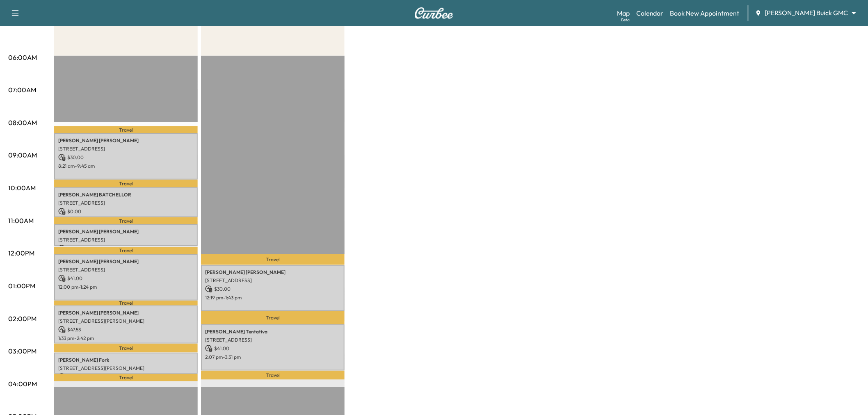 The height and width of the screenshot is (415, 868). I want to click on p: 12:00PM, so click(21, 253).